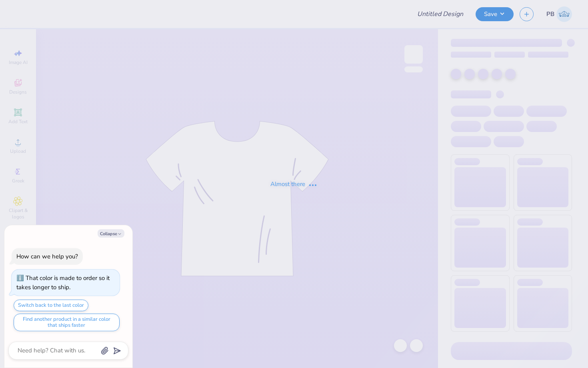 The width and height of the screenshot is (588, 368). What do you see at coordinates (63, 282) in the screenshot?
I see `div: That color is made to order so it takes longer to ship.` at bounding box center [63, 282].